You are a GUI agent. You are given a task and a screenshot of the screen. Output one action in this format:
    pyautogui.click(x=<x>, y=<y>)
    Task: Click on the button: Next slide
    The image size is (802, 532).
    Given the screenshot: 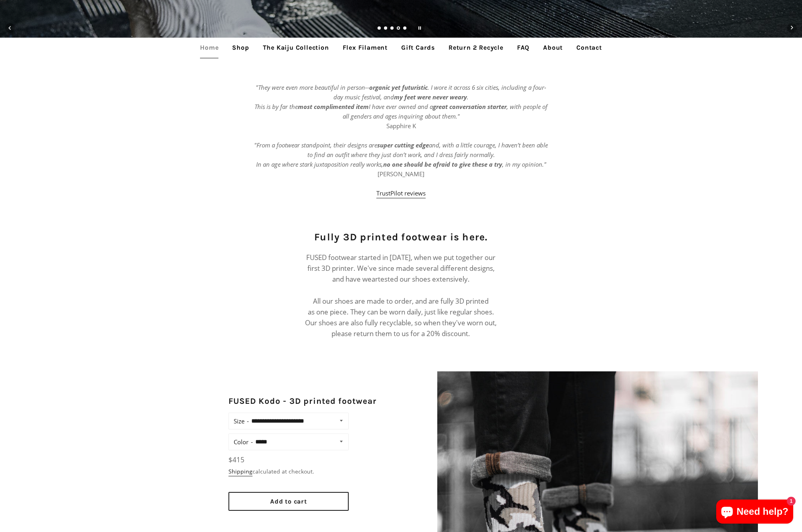 What is the action you would take?
    pyautogui.click(x=792, y=28)
    